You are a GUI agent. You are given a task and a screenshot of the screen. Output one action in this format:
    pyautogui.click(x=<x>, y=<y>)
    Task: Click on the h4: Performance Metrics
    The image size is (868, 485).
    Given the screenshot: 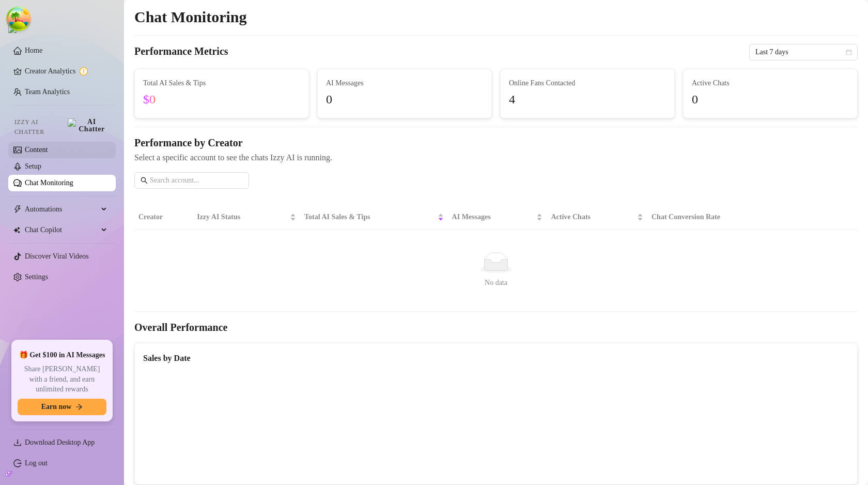 What is the action you would take?
    pyautogui.click(x=181, y=52)
    